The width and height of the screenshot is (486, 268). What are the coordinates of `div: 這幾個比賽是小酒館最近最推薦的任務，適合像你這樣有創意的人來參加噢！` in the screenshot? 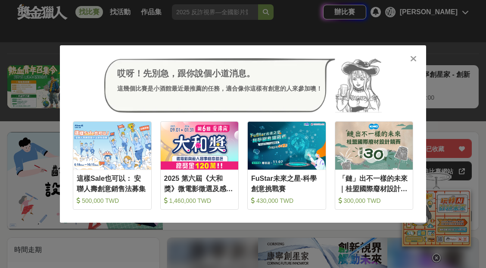 It's located at (220, 88).